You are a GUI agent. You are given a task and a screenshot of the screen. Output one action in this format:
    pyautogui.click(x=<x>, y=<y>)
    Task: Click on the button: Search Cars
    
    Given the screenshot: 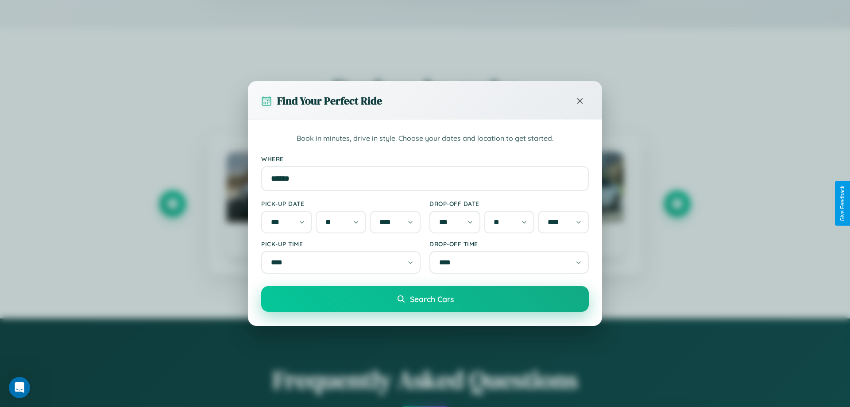 What is the action you would take?
    pyautogui.click(x=425, y=299)
    